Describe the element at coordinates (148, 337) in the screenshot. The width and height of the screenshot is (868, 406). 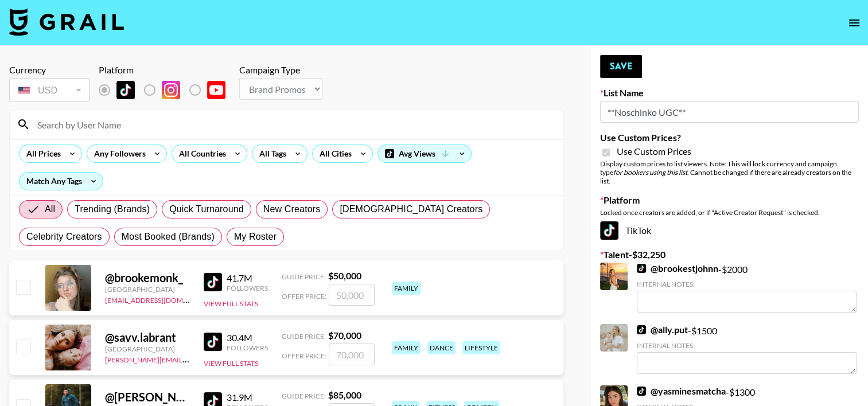
I see `div: @ savv.labrant` at that location.